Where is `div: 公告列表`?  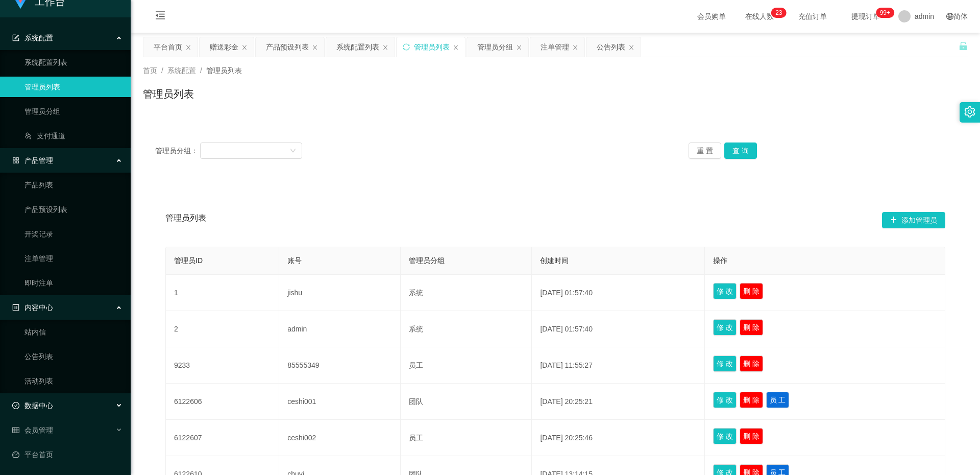 div: 公告列表 is located at coordinates (611, 47).